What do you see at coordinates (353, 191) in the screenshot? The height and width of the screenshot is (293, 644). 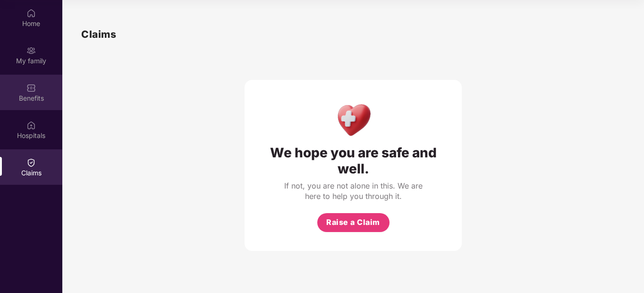 I see `div: If not, you are not alone in this. We are here to help you through it.` at bounding box center [353, 191].